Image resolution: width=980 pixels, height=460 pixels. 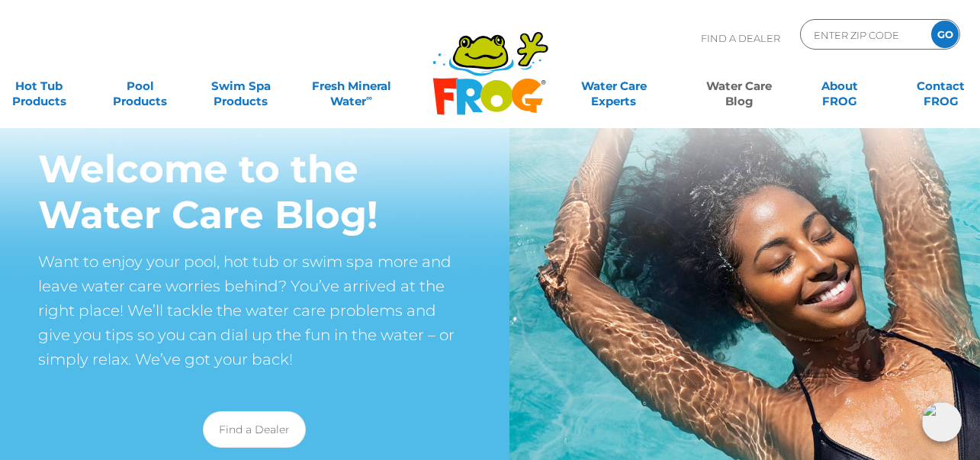 What do you see at coordinates (255, 310) in the screenshot?
I see `p: Want to enjoy your pool, hot tub or swim spa more and leave water care worries behind? You’ve arr...` at bounding box center [255, 310].